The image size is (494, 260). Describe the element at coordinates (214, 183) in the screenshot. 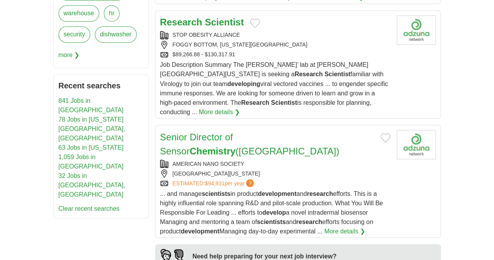

I see `span: $94,931` at that location.